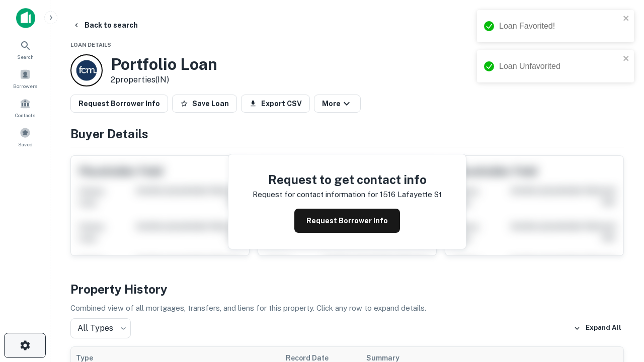  What do you see at coordinates (25, 137) in the screenshot?
I see `div: Saved` at bounding box center [25, 137].